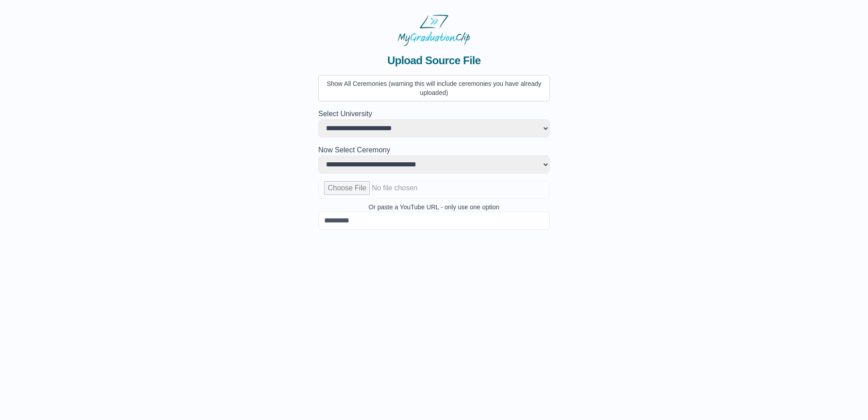  Describe the element at coordinates (434, 114) in the screenshot. I see `h2: Select University` at that location.